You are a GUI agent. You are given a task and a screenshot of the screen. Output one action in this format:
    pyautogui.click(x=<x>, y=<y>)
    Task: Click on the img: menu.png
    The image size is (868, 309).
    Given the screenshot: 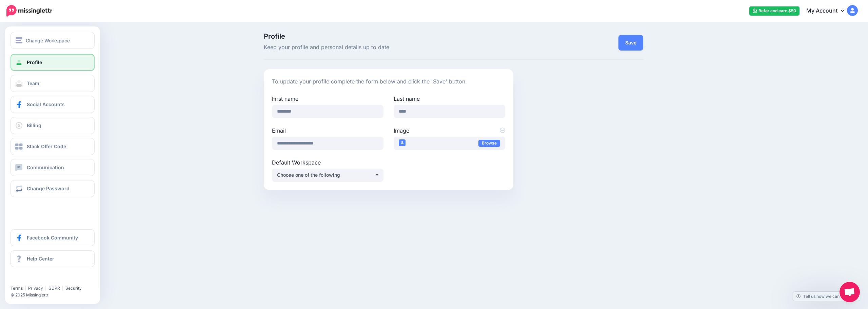 What is the action you would take?
    pyautogui.click(x=19, y=41)
    